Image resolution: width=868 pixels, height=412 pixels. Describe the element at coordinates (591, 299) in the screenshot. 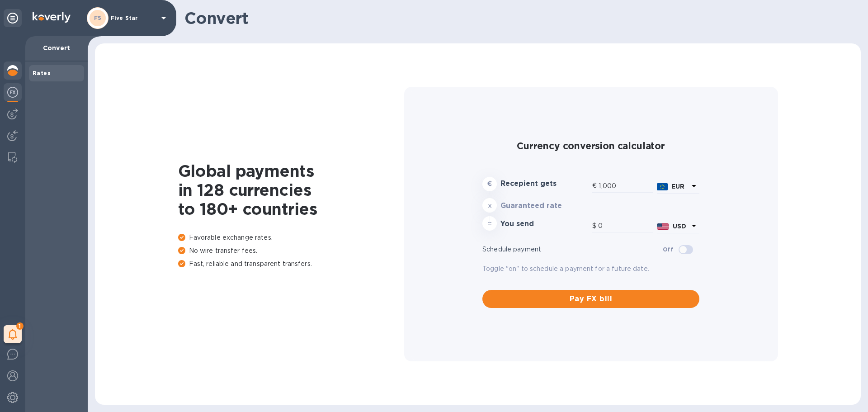

I see `span: Pay FX bill` at that location.